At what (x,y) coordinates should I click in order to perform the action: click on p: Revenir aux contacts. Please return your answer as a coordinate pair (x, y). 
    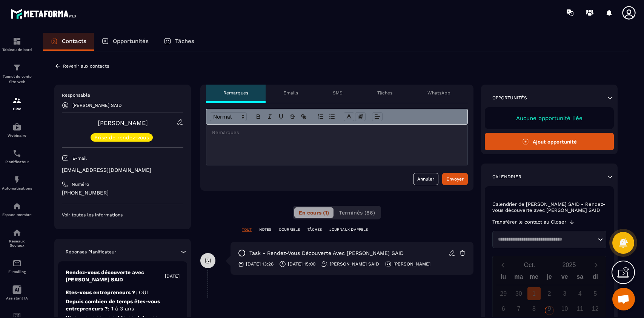
    Looking at the image, I should click on (86, 66).